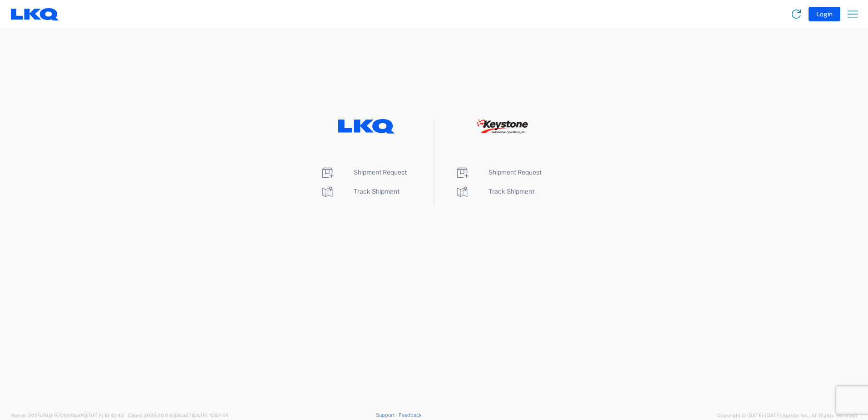 The image size is (868, 420). What do you see at coordinates (67, 415) in the screenshot?
I see `span: Server: 2025.20.0-970904bc0f3` at bounding box center [67, 415].